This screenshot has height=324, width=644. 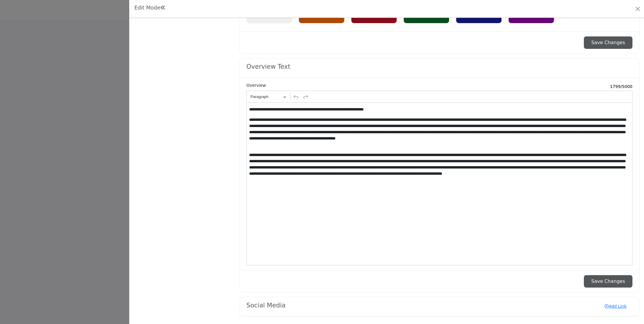 What do you see at coordinates (627, 87) in the screenshot?
I see `span: /5000` at bounding box center [627, 87].